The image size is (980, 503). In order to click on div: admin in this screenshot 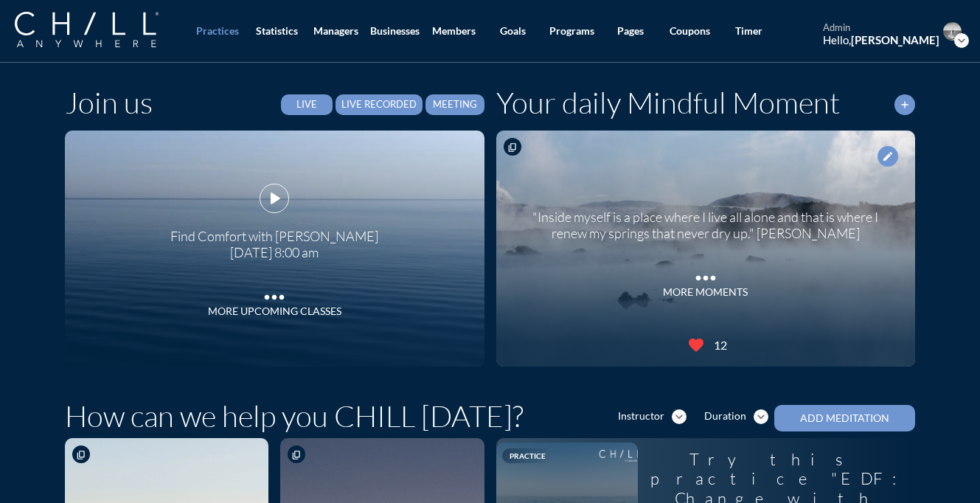, I will do `click(881, 28)`.